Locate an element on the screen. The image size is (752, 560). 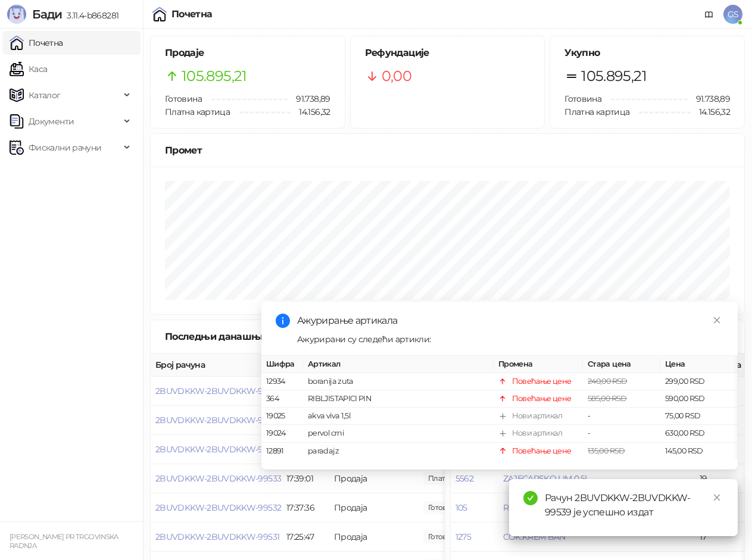
td: boranija zuta is located at coordinates (398, 381).